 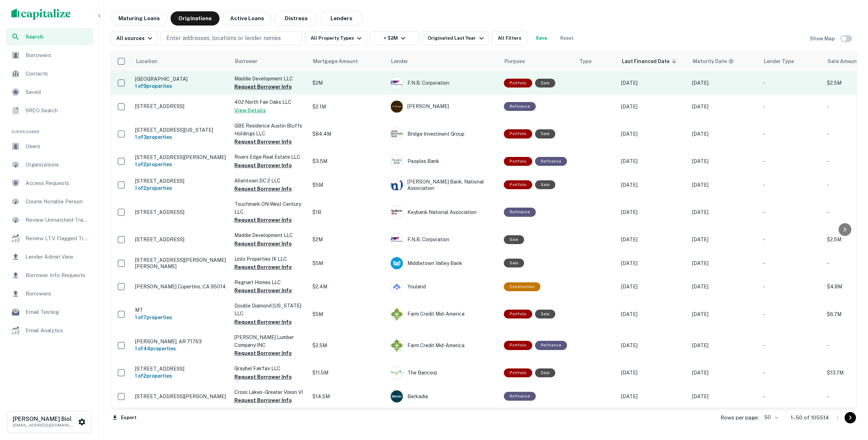 What do you see at coordinates (596, 61) in the screenshot?
I see `th: Type` at bounding box center [596, 61].